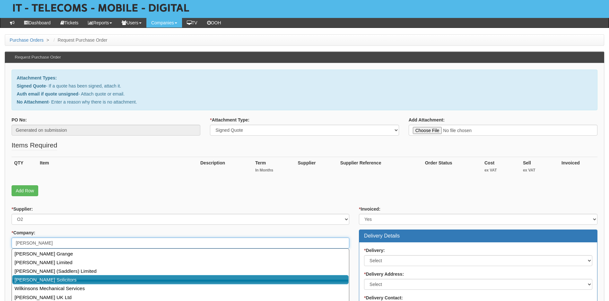 Image resolution: width=609 pixels, height=301 pixels. I want to click on legend: Items Required, so click(34, 145).